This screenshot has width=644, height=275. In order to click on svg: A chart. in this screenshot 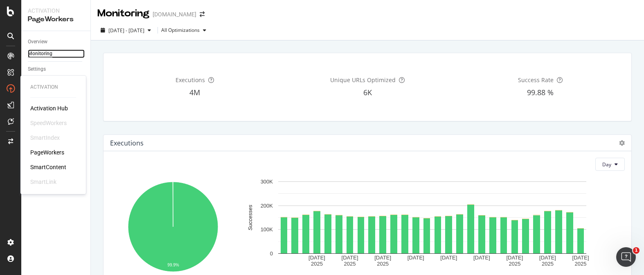, I will do `click(432, 222)`.